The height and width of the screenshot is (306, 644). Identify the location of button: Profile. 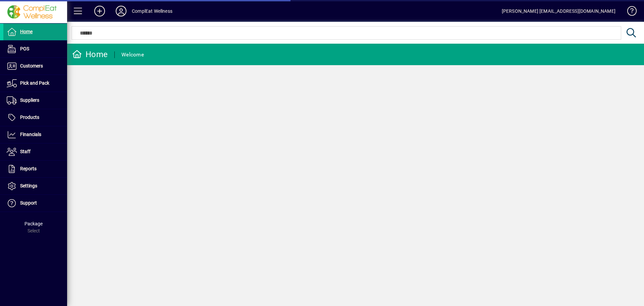
(121, 11).